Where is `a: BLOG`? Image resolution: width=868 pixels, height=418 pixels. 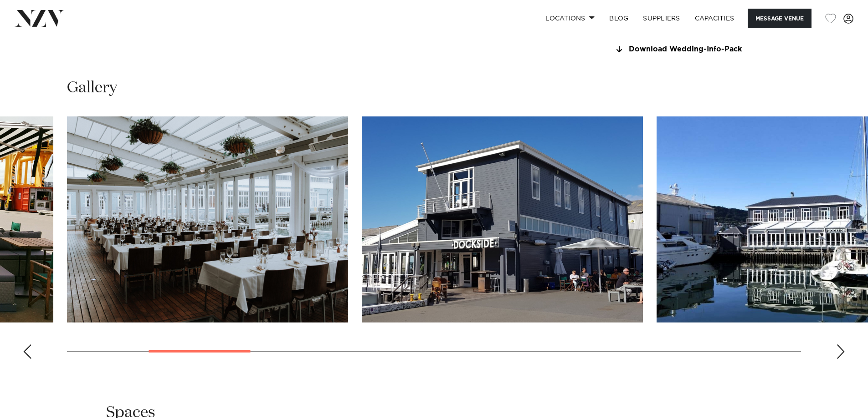
a: BLOG is located at coordinates (619, 18).